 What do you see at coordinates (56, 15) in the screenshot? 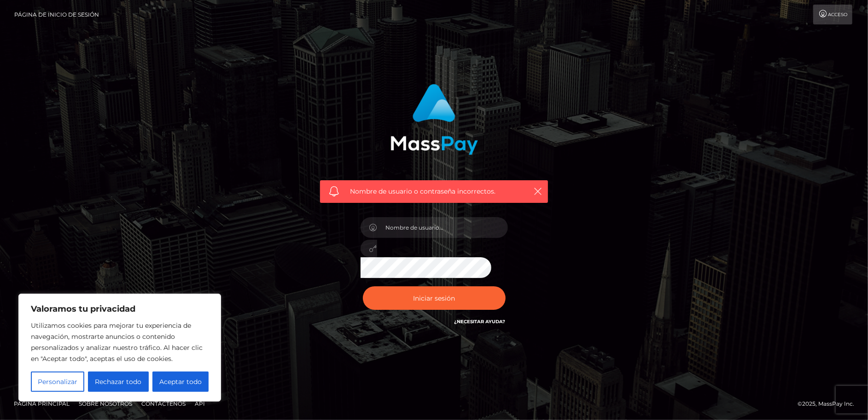
I see `a: Página de inicio de sesión` at bounding box center [56, 15].